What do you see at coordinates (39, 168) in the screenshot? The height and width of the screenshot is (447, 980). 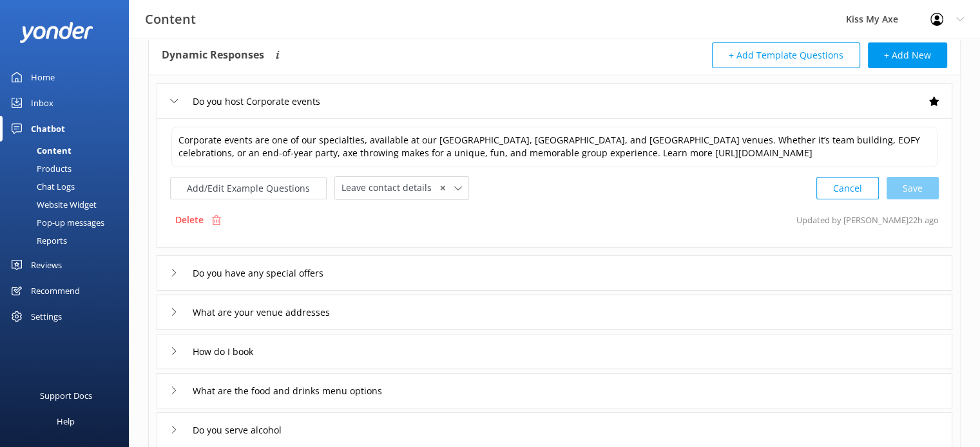 I see `div: Products` at bounding box center [39, 168].